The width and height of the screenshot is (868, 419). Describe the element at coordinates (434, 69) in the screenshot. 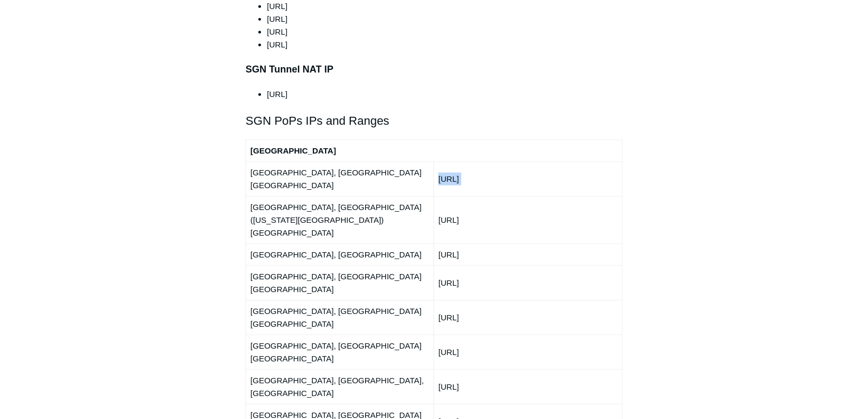

I see `h3: SGN Tunnel NAT IP` at that location.